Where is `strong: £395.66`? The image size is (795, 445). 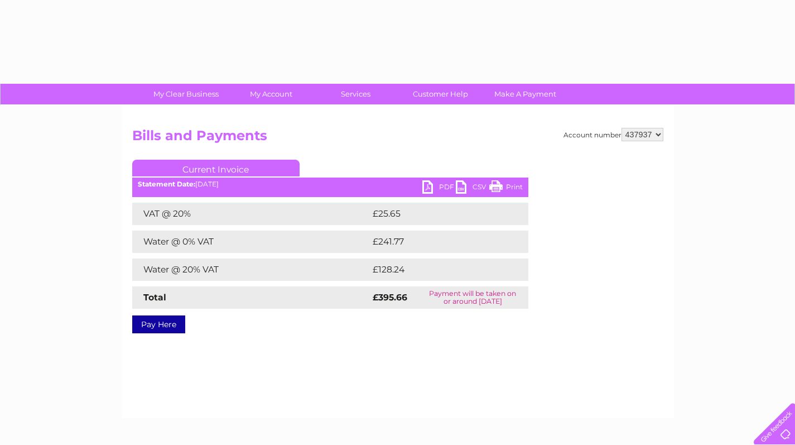 strong: £395.66 is located at coordinates (390, 297).